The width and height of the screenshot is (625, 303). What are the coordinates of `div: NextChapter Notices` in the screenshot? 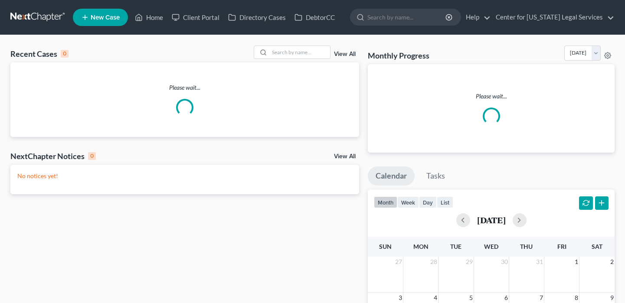 It's located at (53, 156).